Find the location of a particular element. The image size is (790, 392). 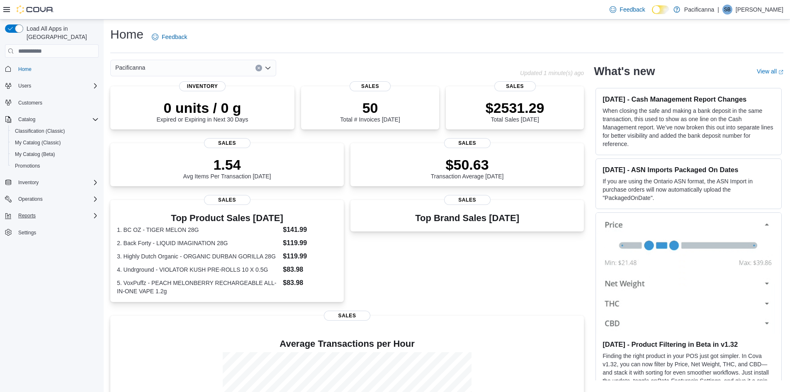

dt: 5. VoxPuffz - PEACH MELONBERRY RECHARGEABLE ALL-IN-ONE VAPE 1.2g is located at coordinates (198, 287).